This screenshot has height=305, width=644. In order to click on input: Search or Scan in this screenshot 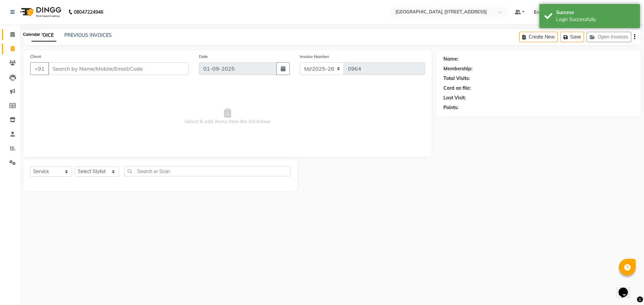, I will do `click(208, 171)`.